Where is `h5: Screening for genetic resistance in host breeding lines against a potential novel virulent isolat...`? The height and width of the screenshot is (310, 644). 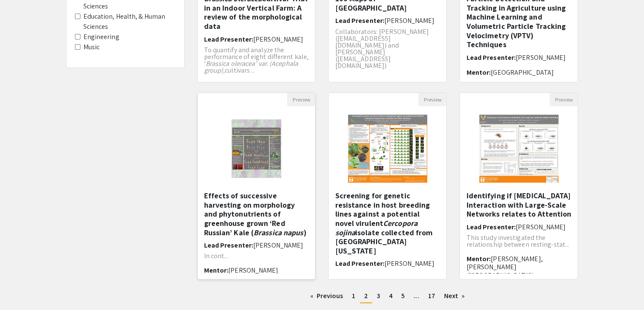
h5: Screening for genetic resistance in host breeding lines against a potential novel virulent isolat... is located at coordinates (388, 223).